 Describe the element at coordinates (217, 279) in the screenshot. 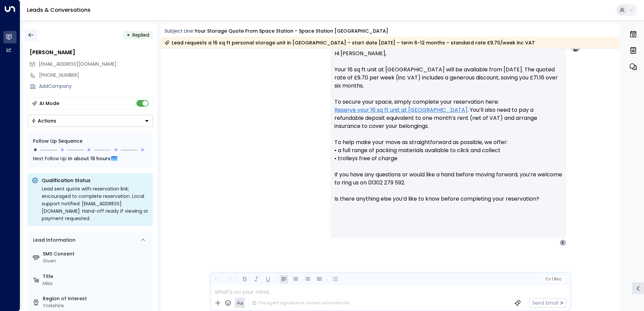

I see `button: Undo` at that location.